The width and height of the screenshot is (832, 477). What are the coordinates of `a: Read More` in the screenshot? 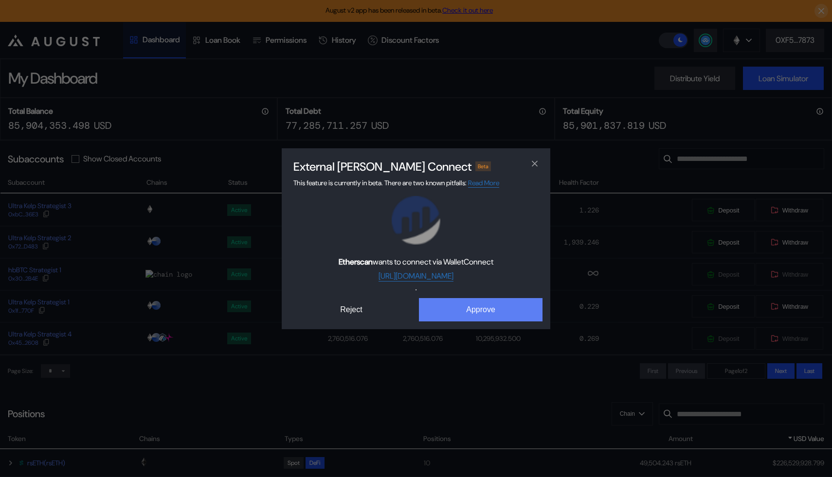 It's located at (484, 183).